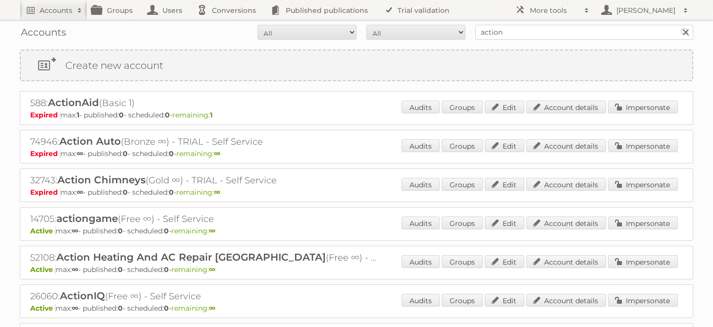 This screenshot has height=327, width=713. Describe the element at coordinates (203, 296) in the screenshot. I see `h2: 26060: (Free ∞) - Self Service` at that location.